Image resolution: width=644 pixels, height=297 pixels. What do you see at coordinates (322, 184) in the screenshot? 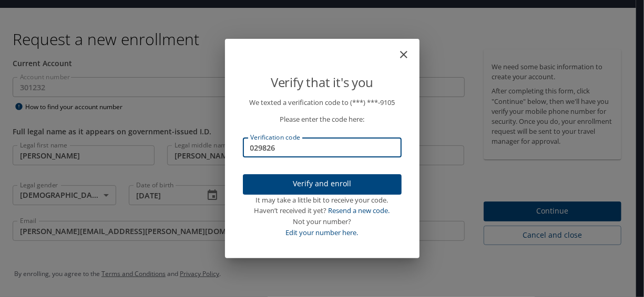
I see `span: Verify and enroll` at bounding box center [322, 184].